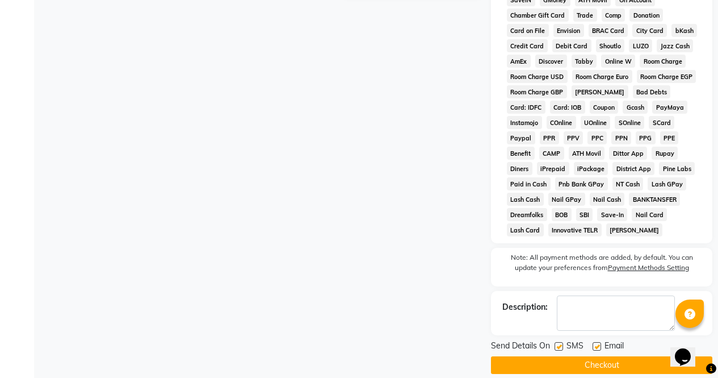 This screenshot has height=378, width=718. What do you see at coordinates (646, 137) in the screenshot?
I see `span: PPG` at bounding box center [646, 137].